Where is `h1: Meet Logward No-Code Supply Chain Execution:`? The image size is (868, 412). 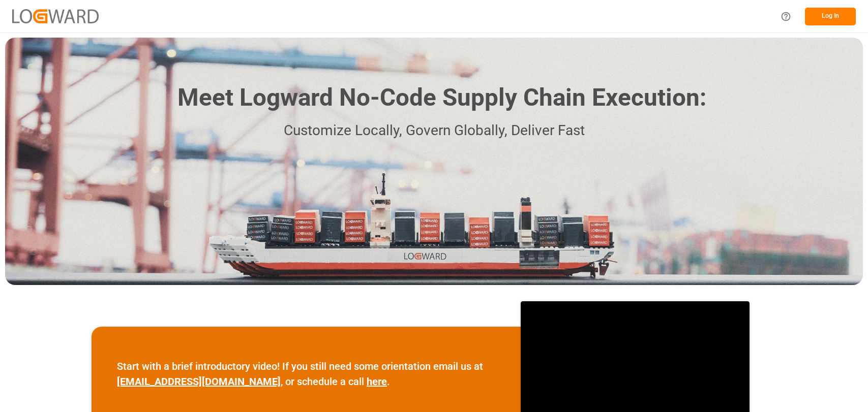 h1: Meet Logward No-Code Supply Chain Execution: is located at coordinates (442, 97).